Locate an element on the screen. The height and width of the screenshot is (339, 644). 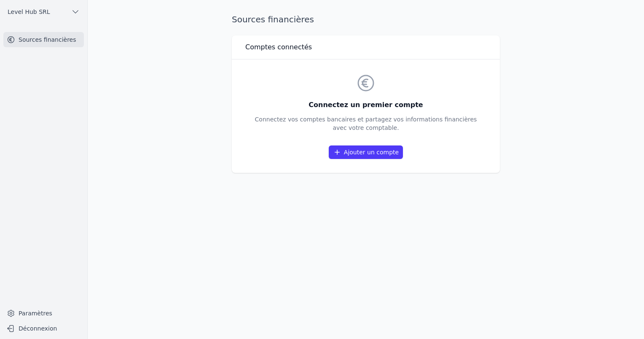
a: Paramètres is located at coordinates (43, 313).